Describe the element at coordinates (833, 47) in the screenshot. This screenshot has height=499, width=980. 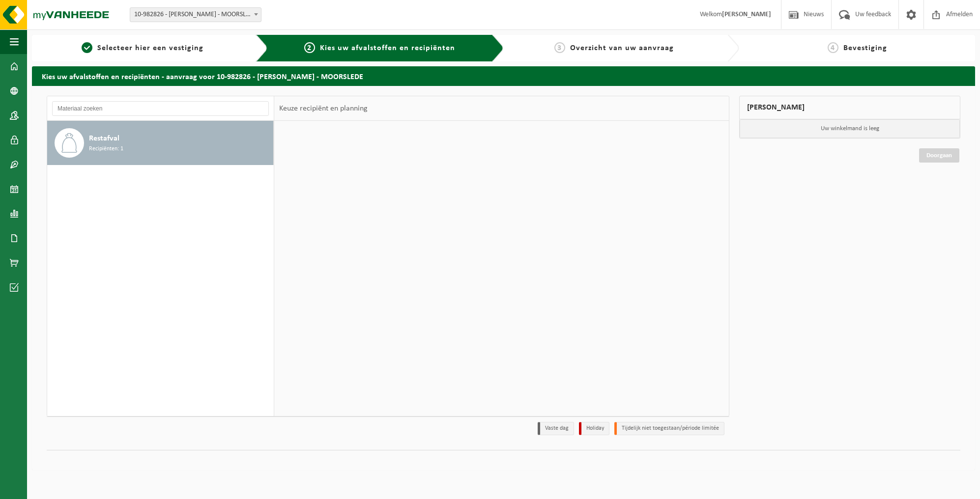
I see `span: 4` at that location.